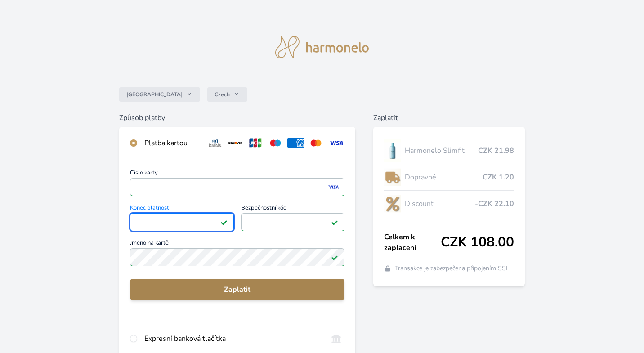 The image size is (644, 353). I want to click on span: Celkem k zaplacení, so click(412, 242).